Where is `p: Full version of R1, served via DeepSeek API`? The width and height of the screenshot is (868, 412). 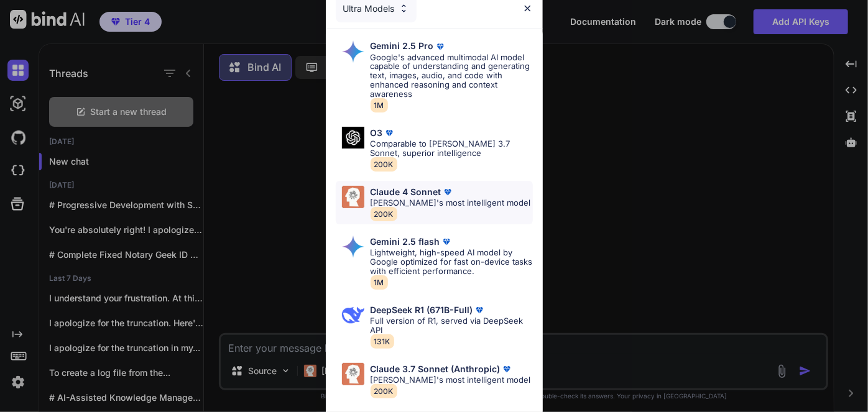 p: Full version of R1, served via DeepSeek API is located at coordinates (451, 325).